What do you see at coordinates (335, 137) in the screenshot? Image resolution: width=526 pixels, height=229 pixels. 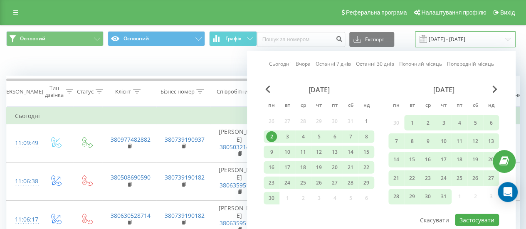 I see `div: пт 6 лист 2020 р.` at bounding box center [335, 137].